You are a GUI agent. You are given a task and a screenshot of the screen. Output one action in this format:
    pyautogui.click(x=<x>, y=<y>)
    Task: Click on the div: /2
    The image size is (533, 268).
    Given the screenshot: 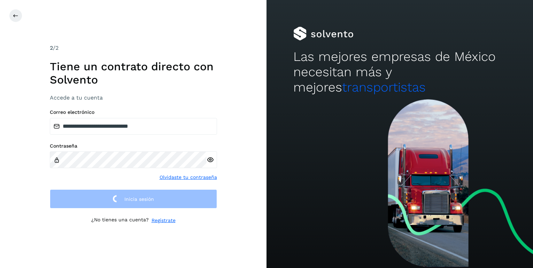 What is the action you would take?
    pyautogui.click(x=133, y=48)
    